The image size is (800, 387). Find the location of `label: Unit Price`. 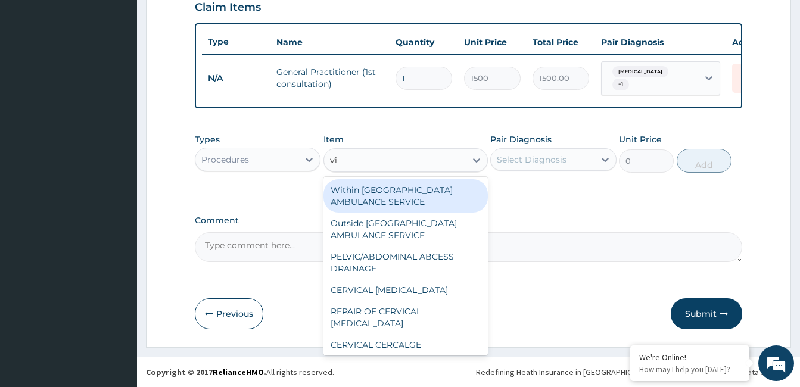

label: Unit Price is located at coordinates (641, 139).